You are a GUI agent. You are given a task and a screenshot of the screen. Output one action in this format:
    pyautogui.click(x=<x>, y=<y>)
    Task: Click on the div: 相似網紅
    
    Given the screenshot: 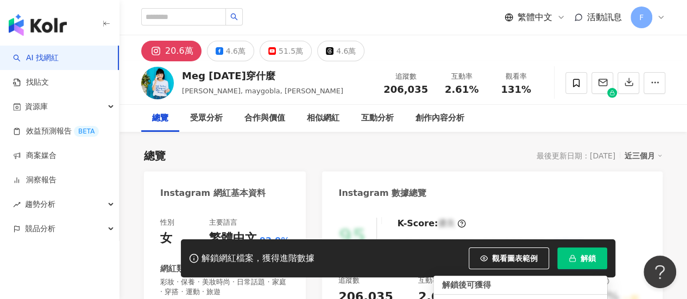 What is the action you would take?
    pyautogui.click(x=323, y=118)
    